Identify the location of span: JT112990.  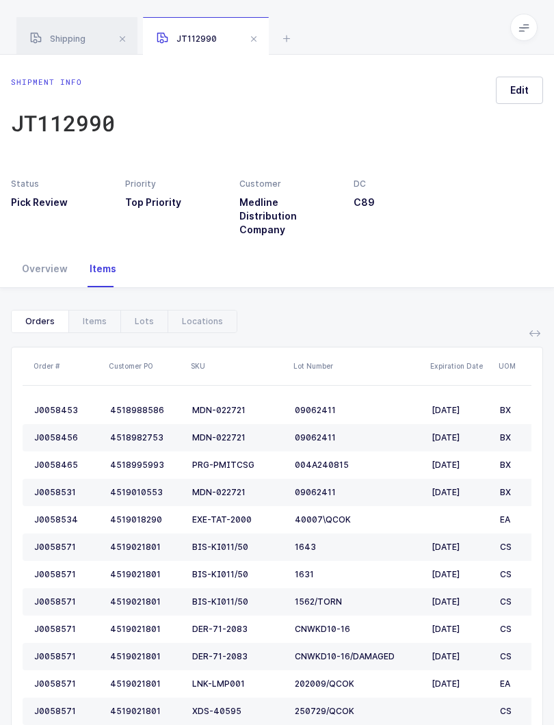
(187, 38).